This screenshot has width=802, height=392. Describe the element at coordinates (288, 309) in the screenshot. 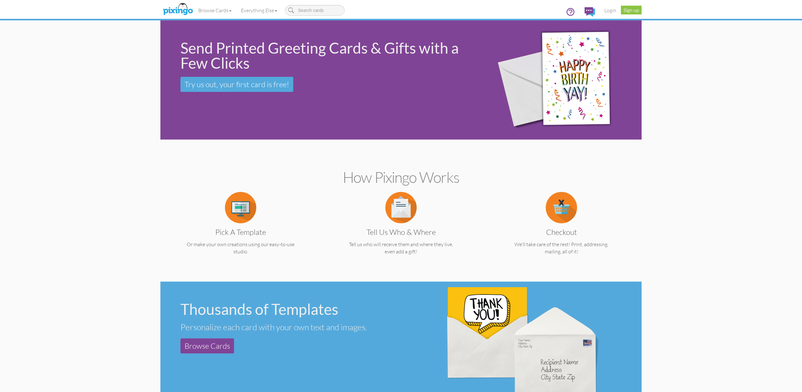

I see `div: Thousands of Templates` at that location.